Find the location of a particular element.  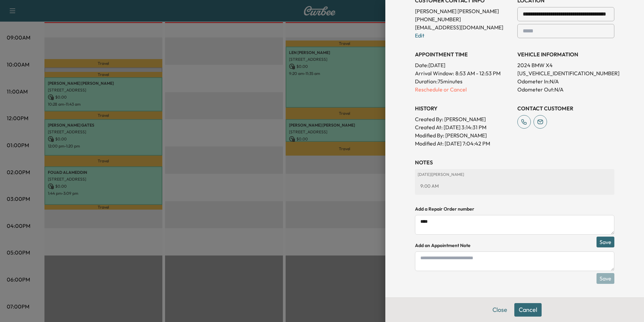

p: Reschedule or Cancel is located at coordinates (463, 90).